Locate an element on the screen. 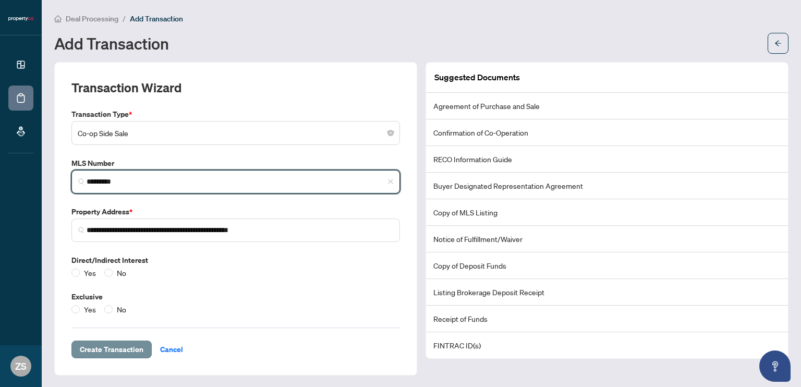  h2: Transaction Wizard is located at coordinates (126, 88).